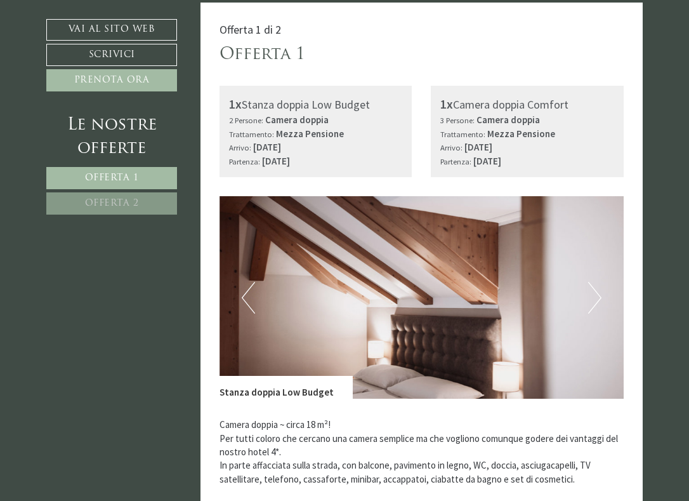 The image size is (689, 501). What do you see at coordinates (594, 298) in the screenshot?
I see `button: Next` at bounding box center [594, 298].